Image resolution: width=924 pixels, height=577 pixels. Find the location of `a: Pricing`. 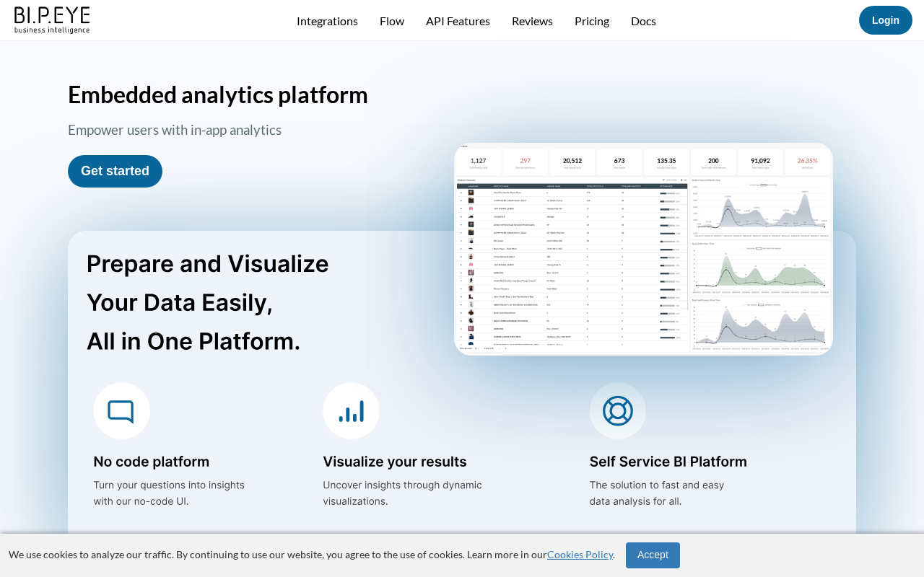

a: Pricing is located at coordinates (592, 21).